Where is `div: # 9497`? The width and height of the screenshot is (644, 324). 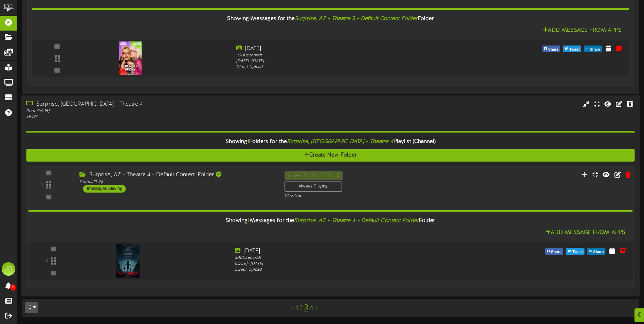
div: # 9497 is located at coordinates (150, 117).